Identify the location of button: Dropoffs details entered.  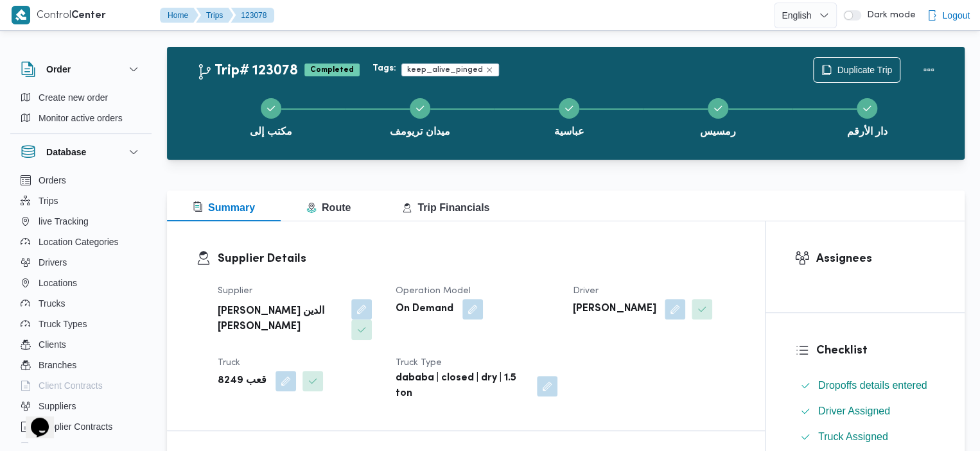
(865, 385).